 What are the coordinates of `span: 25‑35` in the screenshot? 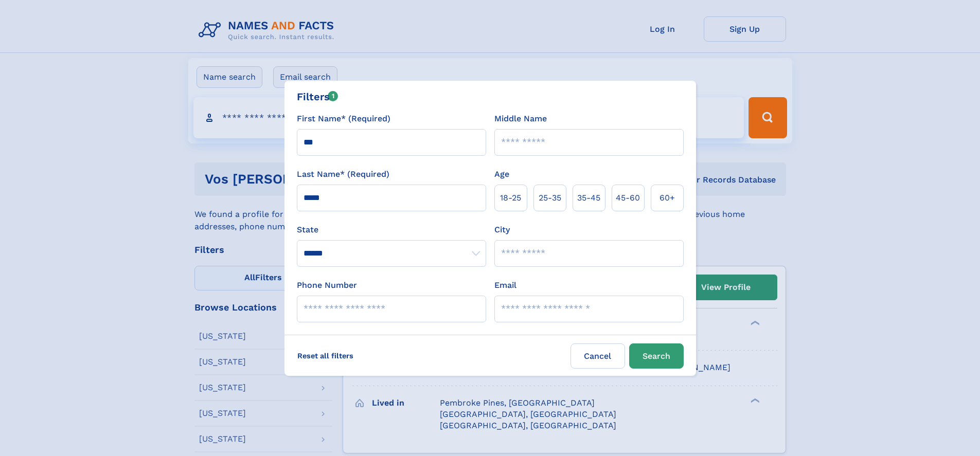 It's located at (550, 198).